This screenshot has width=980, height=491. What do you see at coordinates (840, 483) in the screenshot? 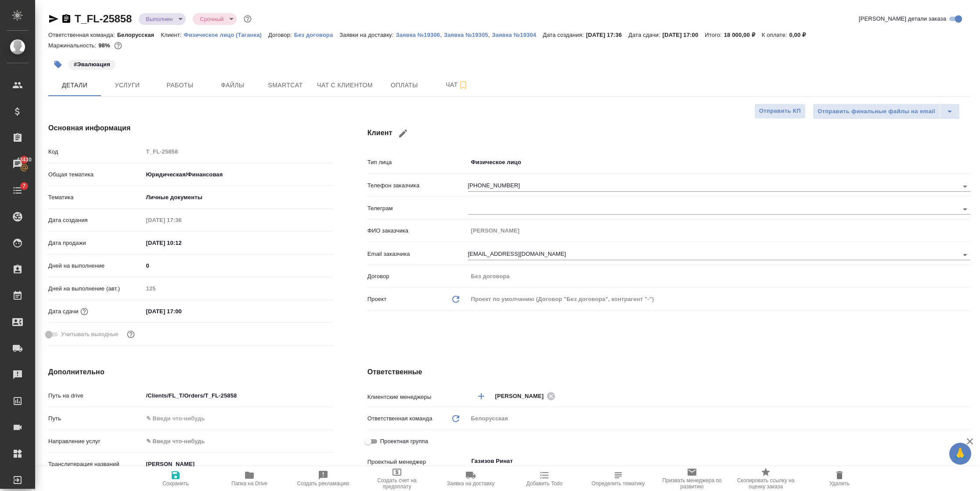
I see `span: Удалить` at bounding box center [840, 483].